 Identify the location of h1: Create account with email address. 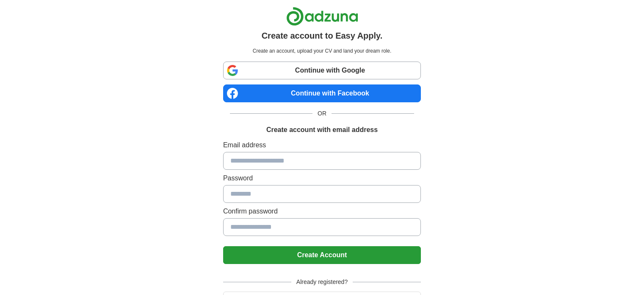
(322, 130).